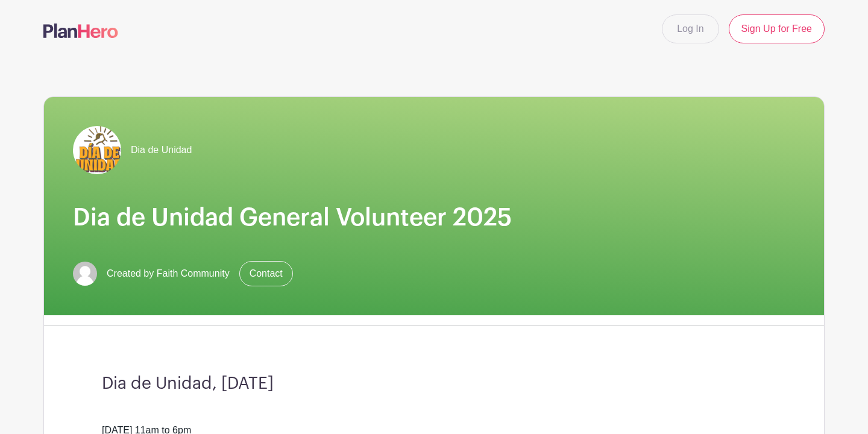 The height and width of the screenshot is (434, 868). Describe the element at coordinates (169, 274) in the screenshot. I see `span: Created by Faith Community` at that location.